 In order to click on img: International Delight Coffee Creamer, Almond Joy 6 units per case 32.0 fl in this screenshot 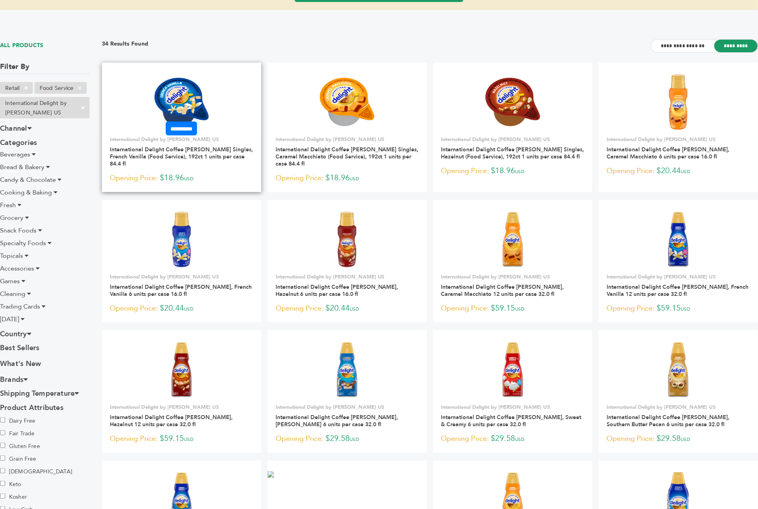, I will do `click(347, 370)`.